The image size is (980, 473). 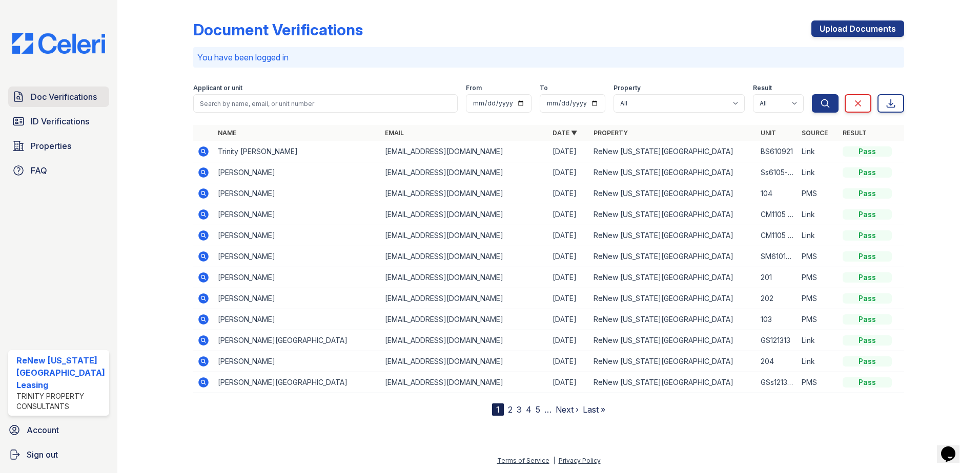 I want to click on a: Property, so click(x=610, y=132).